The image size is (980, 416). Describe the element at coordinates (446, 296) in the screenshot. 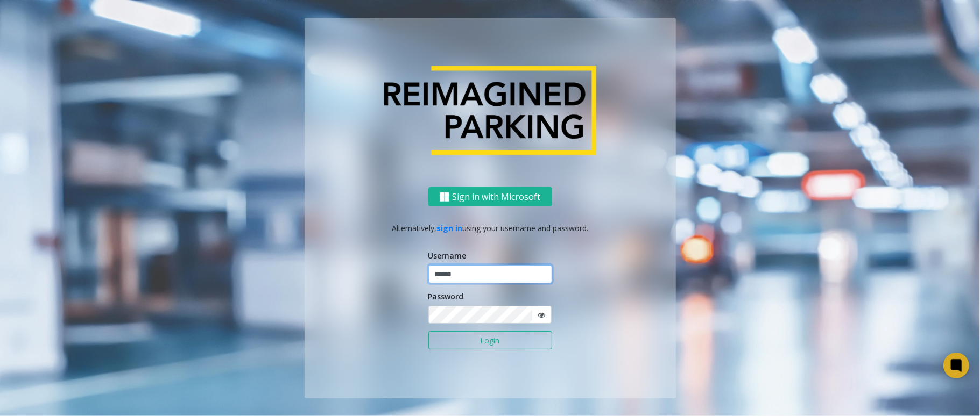

I see `label: Password` at that location.